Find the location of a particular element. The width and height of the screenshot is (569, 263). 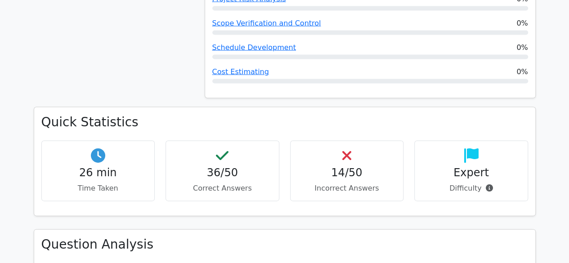

h3: Quick Statistics is located at coordinates (285, 122).